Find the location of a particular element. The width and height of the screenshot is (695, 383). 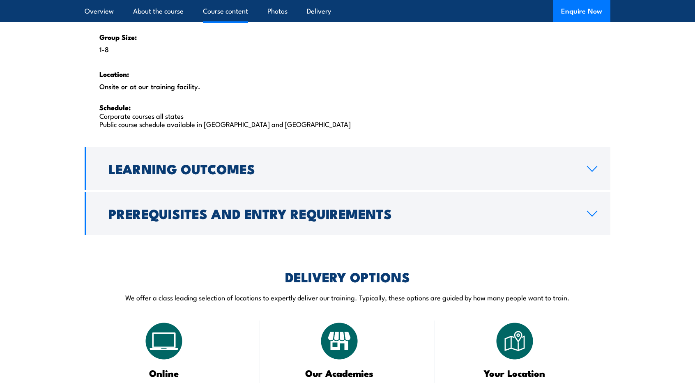

h2: Prerequisites and Entry Requirements is located at coordinates (341, 213).